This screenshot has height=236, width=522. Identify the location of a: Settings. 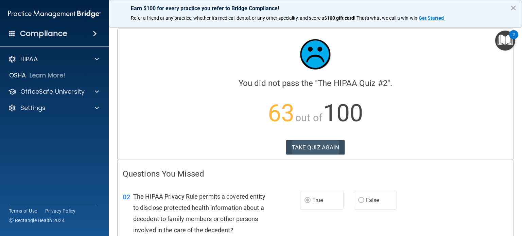
(53, 108).